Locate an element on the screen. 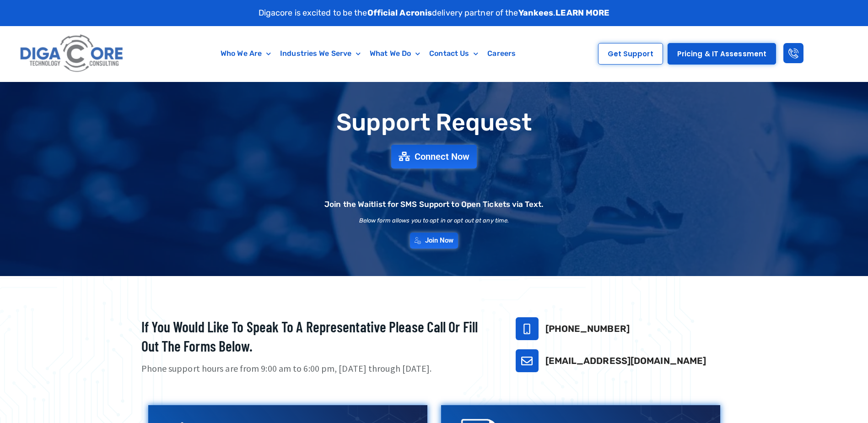 The height and width of the screenshot is (423, 868). span: Join Now is located at coordinates (440, 241).